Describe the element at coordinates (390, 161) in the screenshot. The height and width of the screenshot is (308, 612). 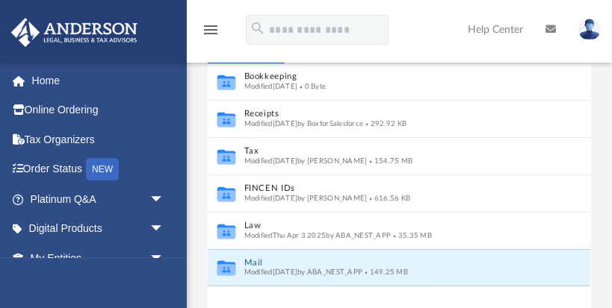
I see `span: 154.75 MB` at that location.